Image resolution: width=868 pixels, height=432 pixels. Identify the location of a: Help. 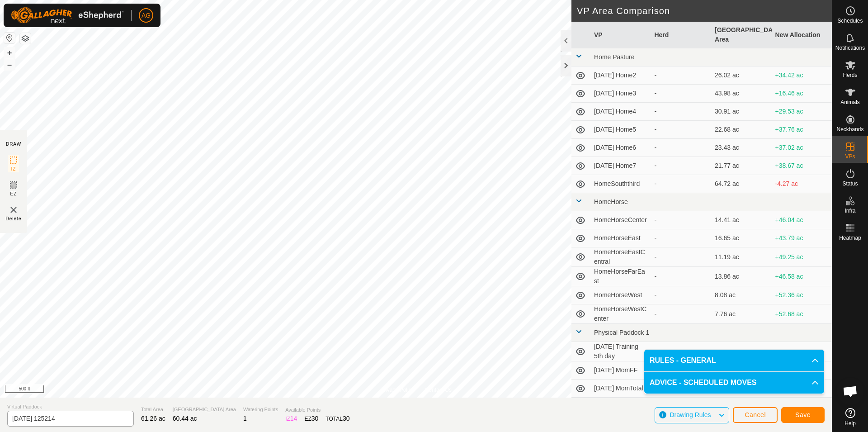
(850, 417).